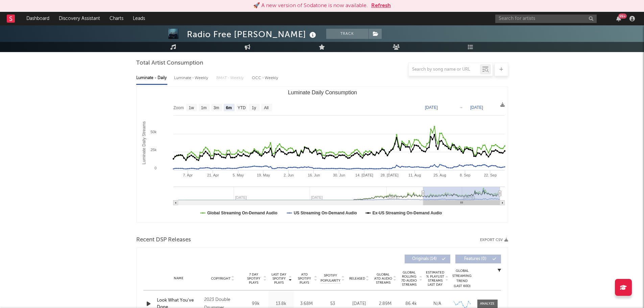 Image resolution: width=644 pixels, height=308 pixels. I want to click on span: Released, so click(357, 278).